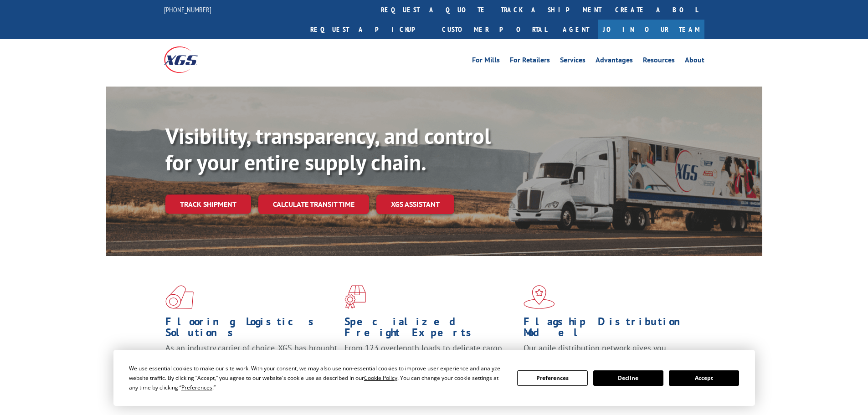 This screenshot has height=415, width=868. What do you see at coordinates (704, 378) in the screenshot?
I see `button: Accept` at bounding box center [704, 378].